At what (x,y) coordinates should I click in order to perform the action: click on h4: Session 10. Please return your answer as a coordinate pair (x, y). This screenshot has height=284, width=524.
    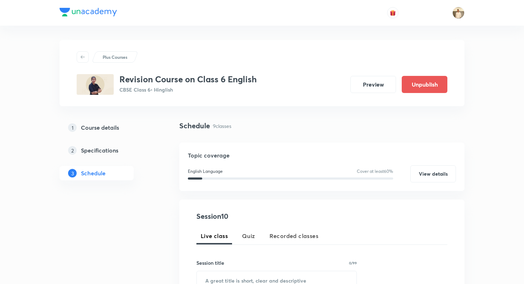
    Looking at the image, I should click on (261, 216).